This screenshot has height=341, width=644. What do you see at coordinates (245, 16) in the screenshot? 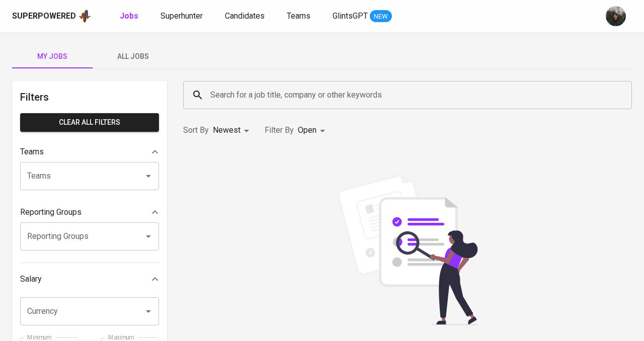
I see `a: Candidates` at bounding box center [245, 16].